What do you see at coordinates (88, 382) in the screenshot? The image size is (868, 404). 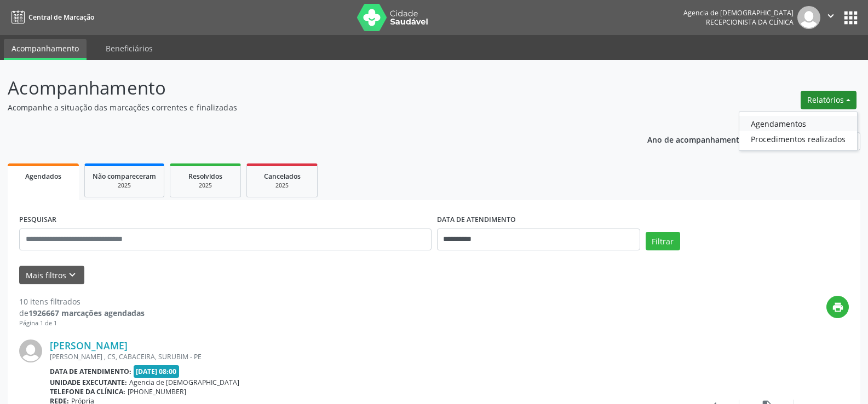 I see `b: Unidade executante:` at bounding box center [88, 382].